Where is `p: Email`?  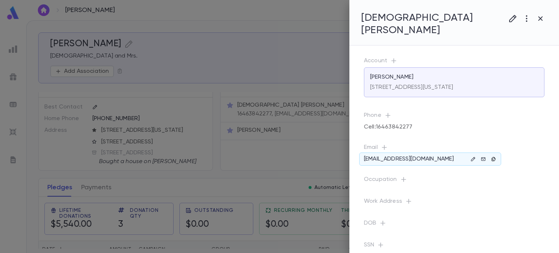
p: Email is located at coordinates (454, 149).